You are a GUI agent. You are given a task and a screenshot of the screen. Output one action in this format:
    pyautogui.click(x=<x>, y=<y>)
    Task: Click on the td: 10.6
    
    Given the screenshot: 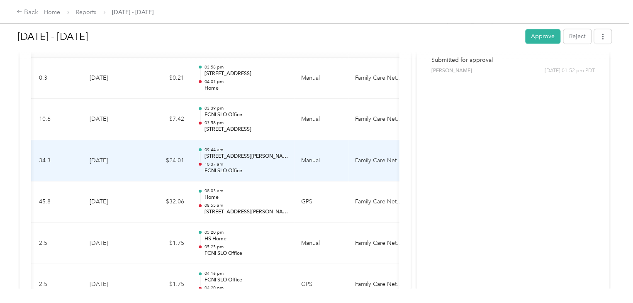 What is the action you would take?
    pyautogui.click(x=58, y=119)
    